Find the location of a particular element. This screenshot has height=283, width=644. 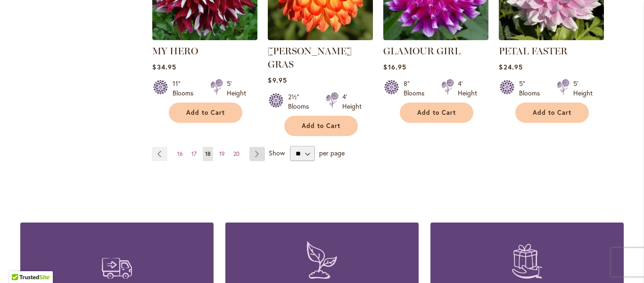

span: $34.95 is located at coordinates (164, 66).